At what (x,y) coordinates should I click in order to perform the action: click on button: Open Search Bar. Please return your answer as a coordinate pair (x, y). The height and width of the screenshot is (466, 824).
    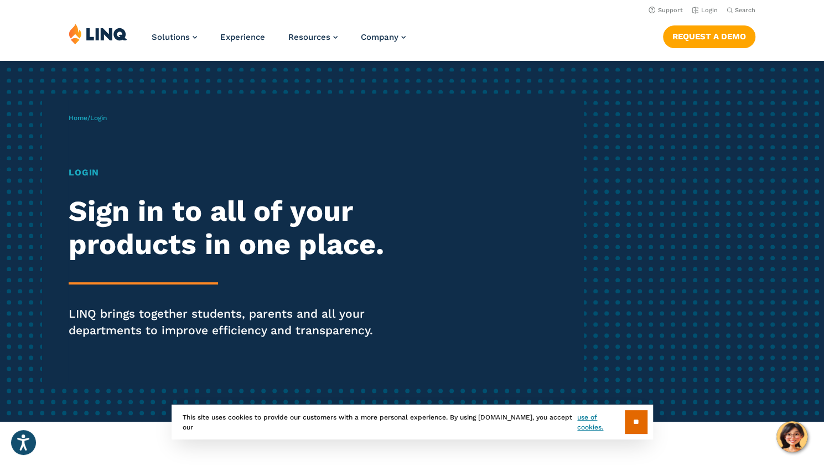
    Looking at the image, I should click on (741, 10).